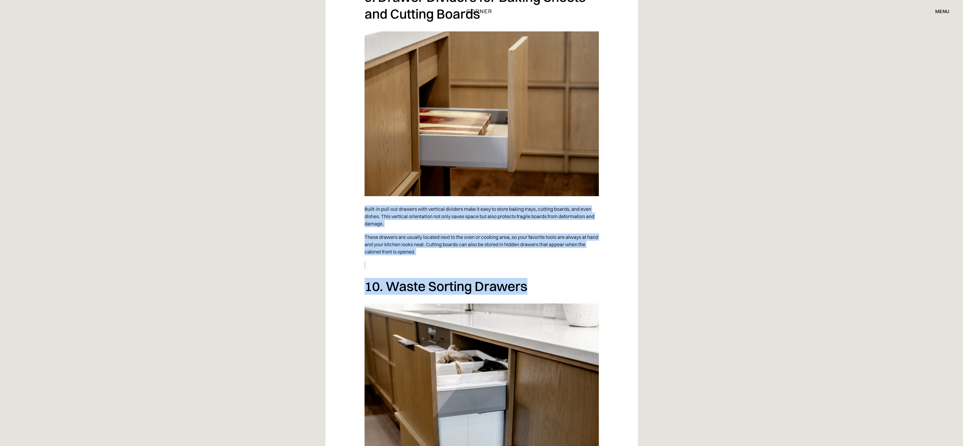 The image size is (963, 446). What do you see at coordinates (481, 216) in the screenshot?
I see `p: Built-in pull-out drawers with vertical dividers make it easy to store baking trays, cutting boar...` at bounding box center [481, 216].